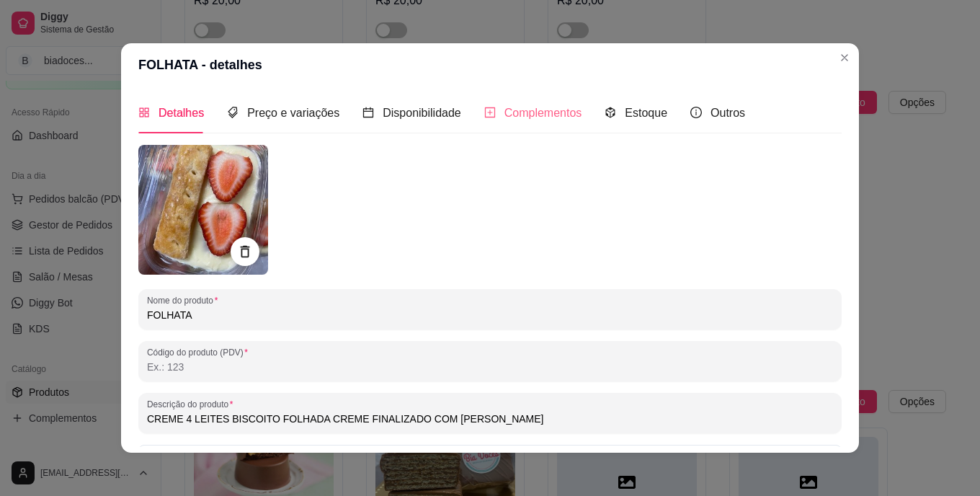 This screenshot has width=980, height=496. Describe the element at coordinates (203, 210) in the screenshot. I see `img: produto` at that location.